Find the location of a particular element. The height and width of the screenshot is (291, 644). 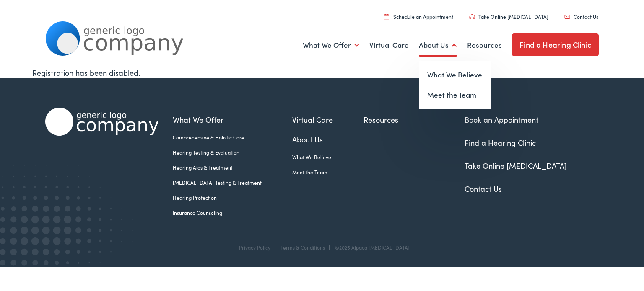

a: Schedule an Appointment is located at coordinates (419, 16).